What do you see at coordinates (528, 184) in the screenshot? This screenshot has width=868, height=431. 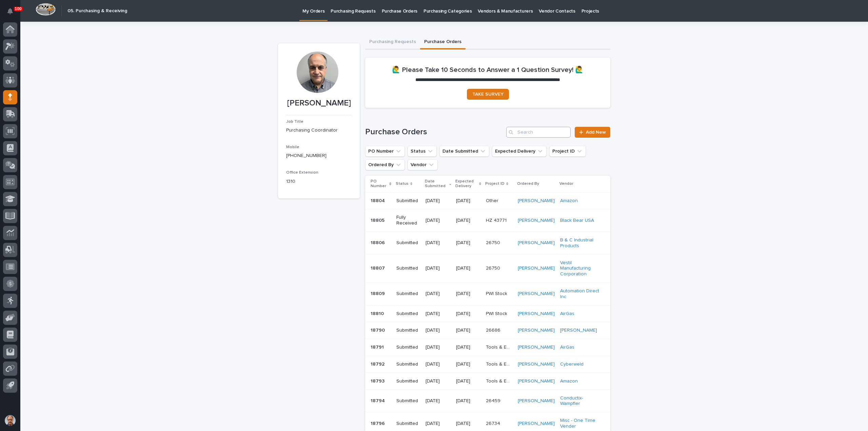 I see `p: Ordered By` at bounding box center [528, 184].